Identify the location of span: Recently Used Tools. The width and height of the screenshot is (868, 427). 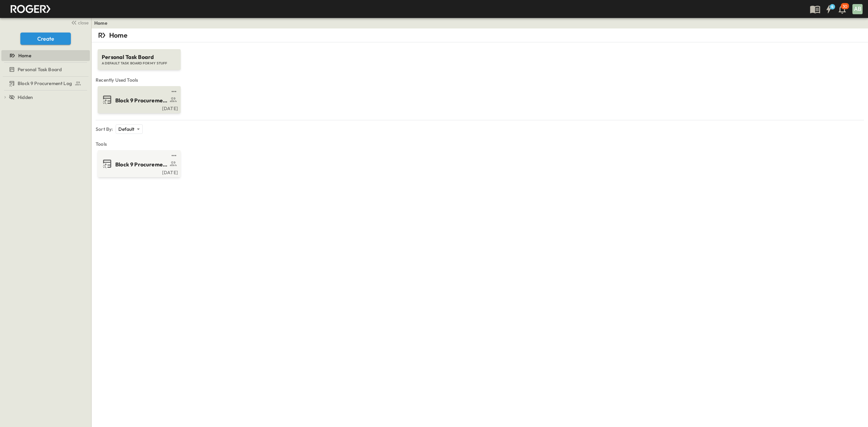
(480, 80).